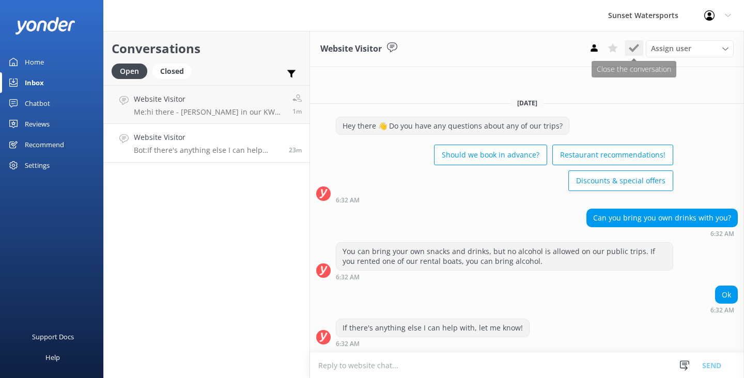 This screenshot has width=744, height=378. I want to click on span: 06:32pm 19-Aug-2025 (UTC -05:00) America/Cancun, so click(295, 150).